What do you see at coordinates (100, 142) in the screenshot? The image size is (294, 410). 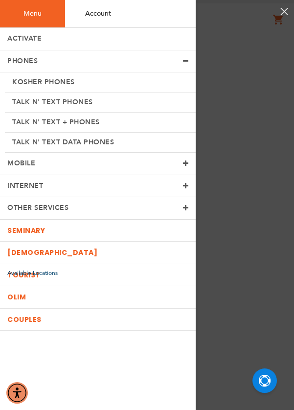 I see `a: Talk n' Text Data Phones` at bounding box center [100, 142].